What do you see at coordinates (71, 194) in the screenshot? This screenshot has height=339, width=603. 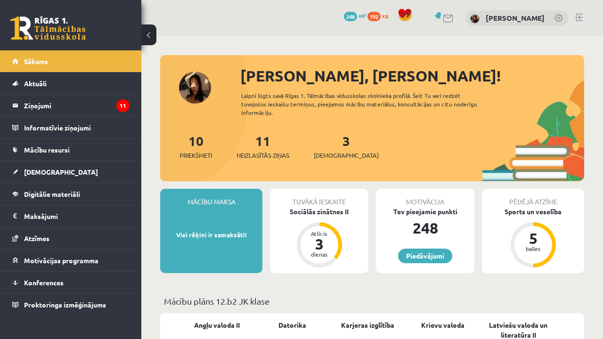 I see `a: Digitālie materiāli` at bounding box center [71, 194].